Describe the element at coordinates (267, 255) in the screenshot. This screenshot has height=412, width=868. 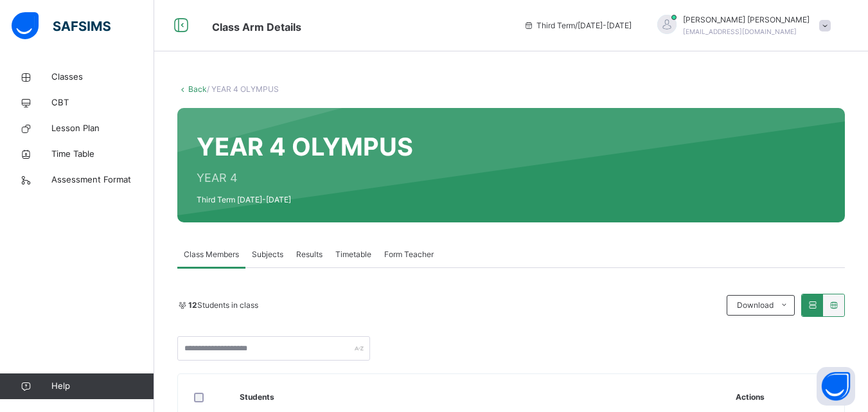
I see `span: Subjects` at that location.